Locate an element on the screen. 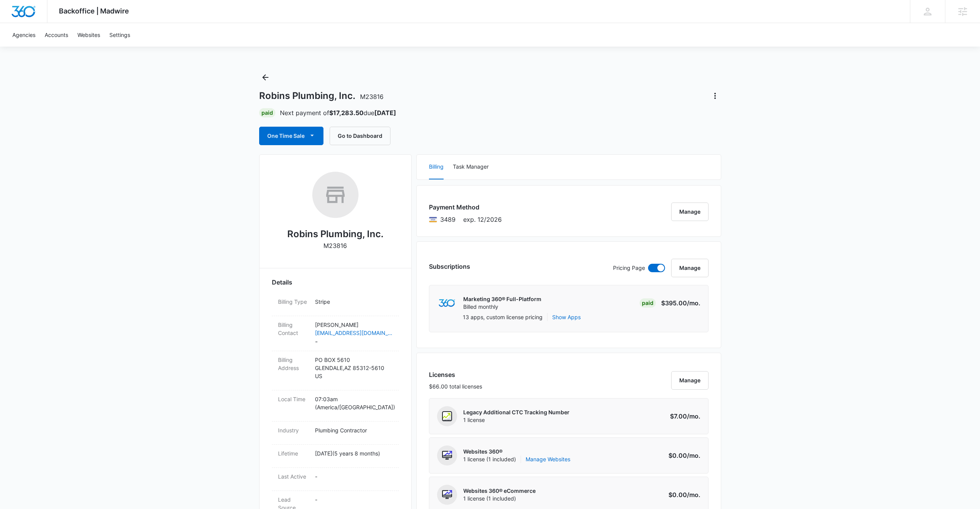 Image resolution: width=980 pixels, height=509 pixels. span: exp. 12/2026 is located at coordinates (482, 219).